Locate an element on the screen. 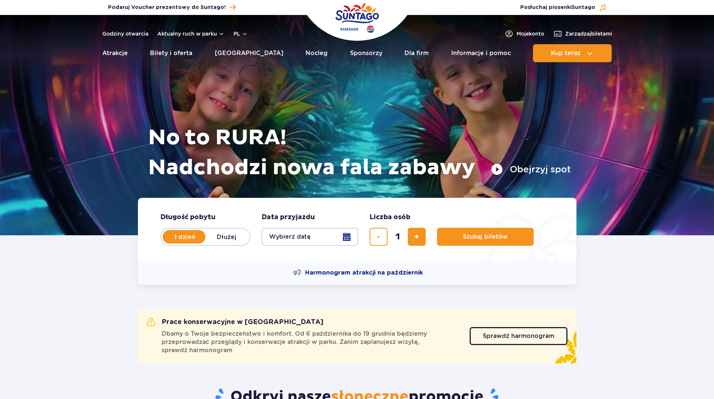 The height and width of the screenshot is (399, 714). a: Sponsorzy is located at coordinates (366, 53).